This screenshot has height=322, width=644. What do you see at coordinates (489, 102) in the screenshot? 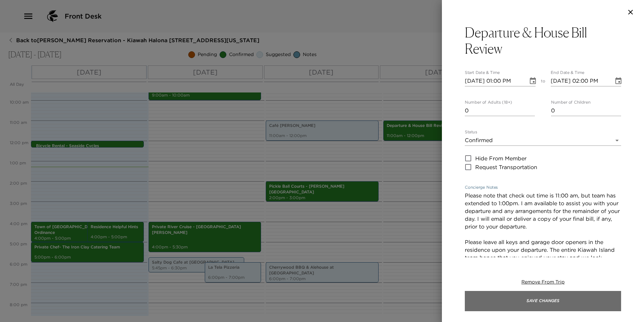
I see `label: Number of Adults (18+)` at bounding box center [489, 102].